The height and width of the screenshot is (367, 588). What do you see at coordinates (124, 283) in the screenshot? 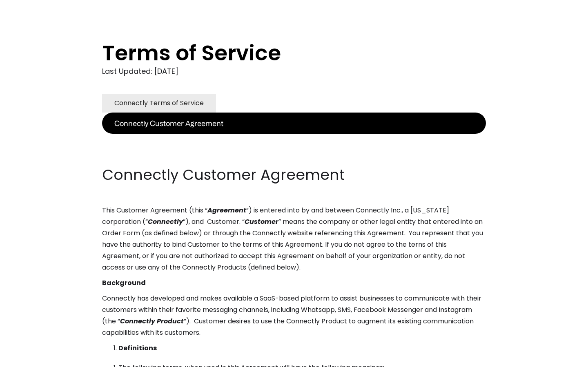
I see `strong: Background` at bounding box center [124, 283].